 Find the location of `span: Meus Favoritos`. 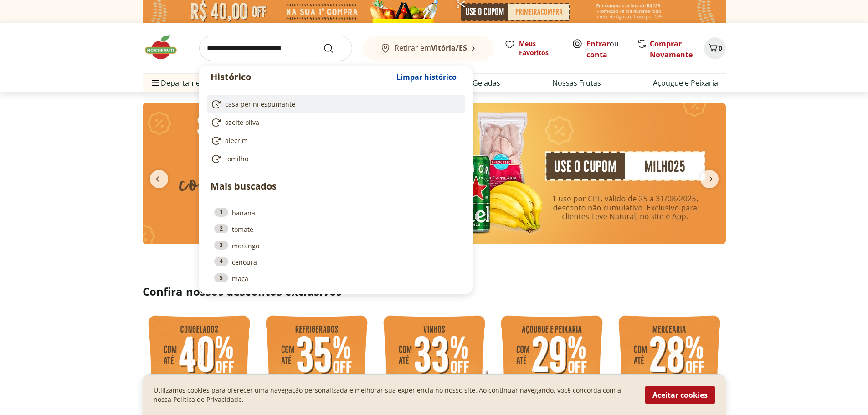

span: Meus Favoritos is located at coordinates (540, 48).